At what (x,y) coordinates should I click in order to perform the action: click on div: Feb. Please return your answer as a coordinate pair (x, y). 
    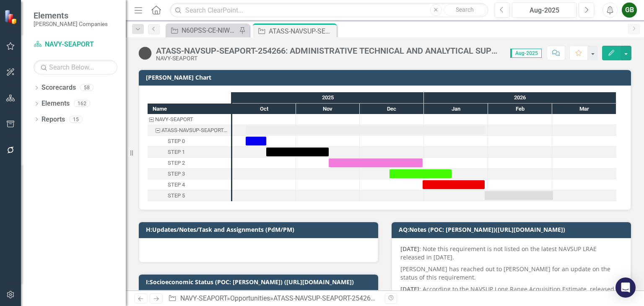
    Looking at the image, I should click on (520, 109).